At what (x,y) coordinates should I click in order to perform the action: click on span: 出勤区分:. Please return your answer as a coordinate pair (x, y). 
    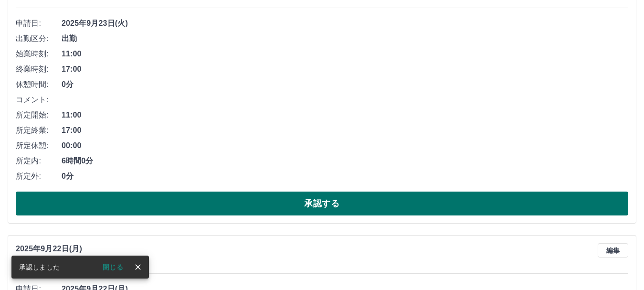
    Looking at the image, I should click on (38, 38).